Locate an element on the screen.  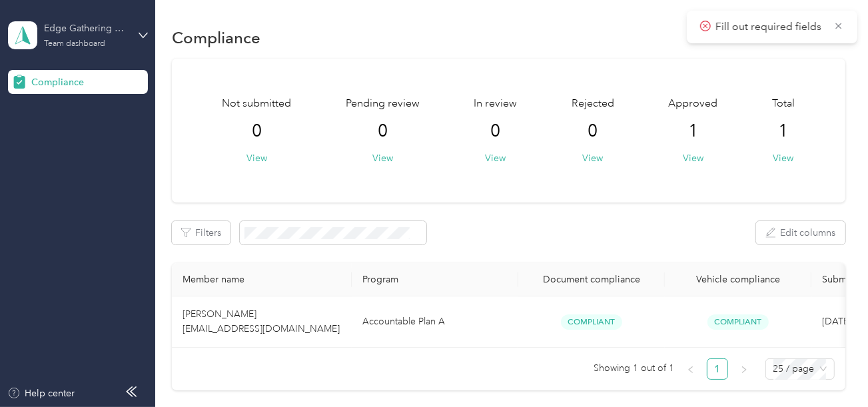
div: Vehicle compliance is located at coordinates (738, 279).